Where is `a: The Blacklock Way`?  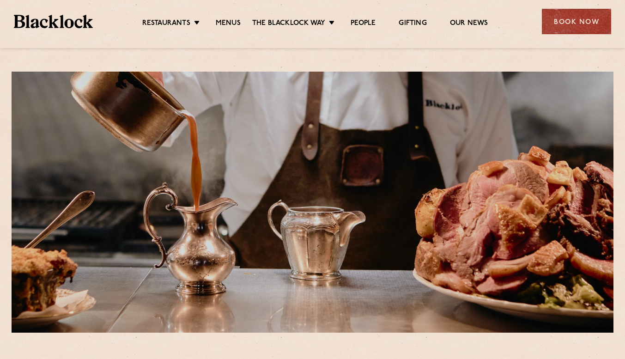 a: The Blacklock Way is located at coordinates (289, 24).